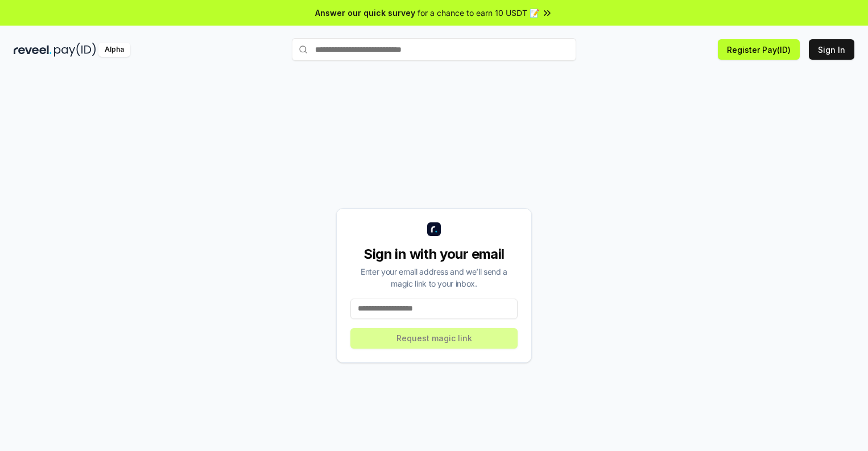  I want to click on div: Alpha, so click(115, 49).